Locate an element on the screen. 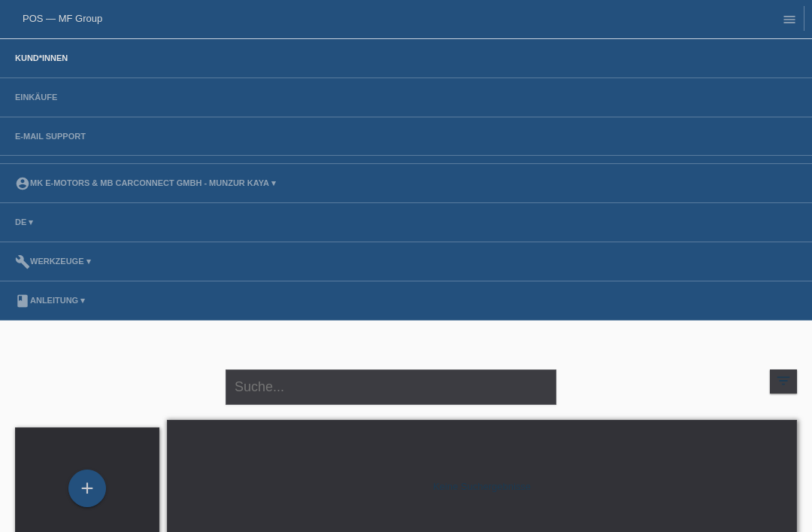 The height and width of the screenshot is (532, 812). i: filter_list is located at coordinates (783, 381).